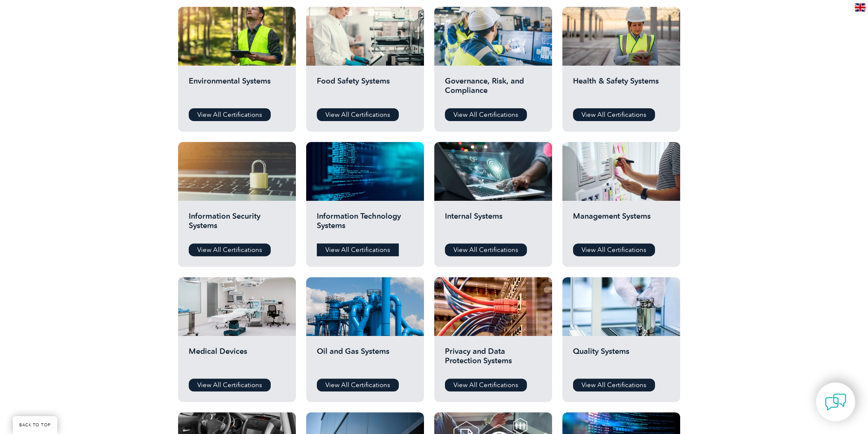  I want to click on img: contact-chat.png, so click(835, 402).